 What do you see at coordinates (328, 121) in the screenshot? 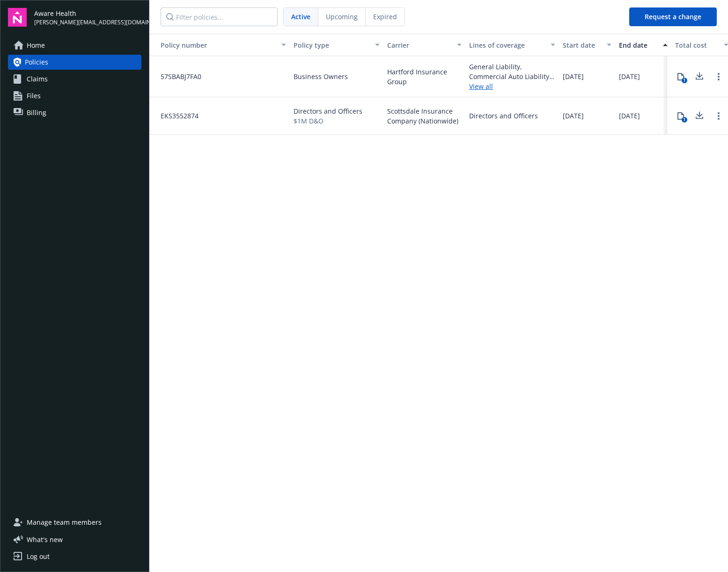
I see `span: $1M D&O` at bounding box center [328, 121].